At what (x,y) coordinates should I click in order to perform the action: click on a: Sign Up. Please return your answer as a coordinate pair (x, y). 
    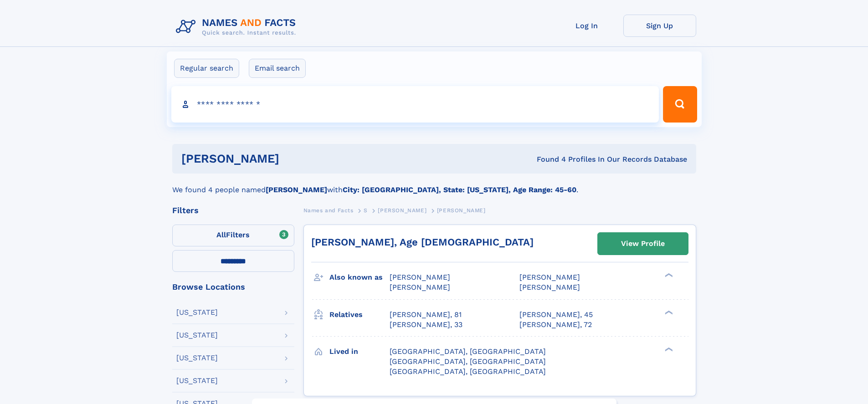
    Looking at the image, I should click on (660, 26).